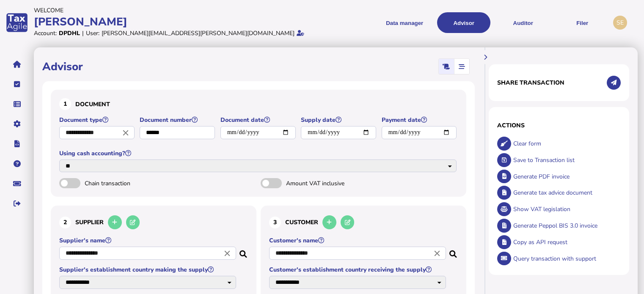 The width and height of the screenshot is (644, 294). Describe the element at coordinates (566, 160) in the screenshot. I see `div: Save to Transaction list` at that location.